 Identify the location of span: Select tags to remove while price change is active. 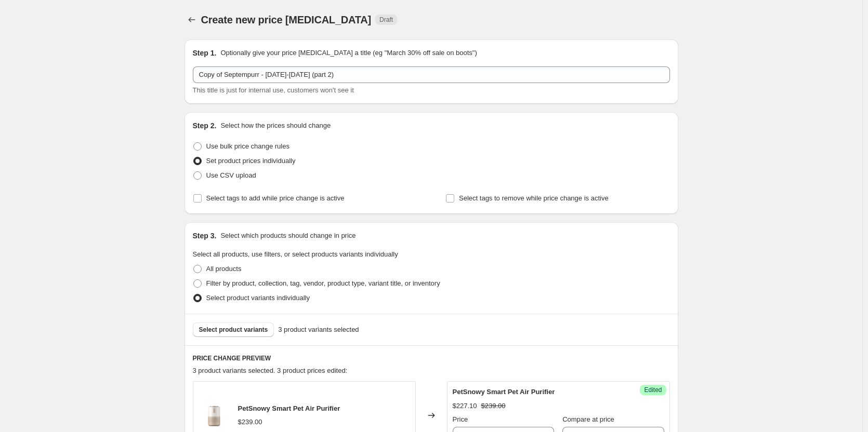
(534, 198).